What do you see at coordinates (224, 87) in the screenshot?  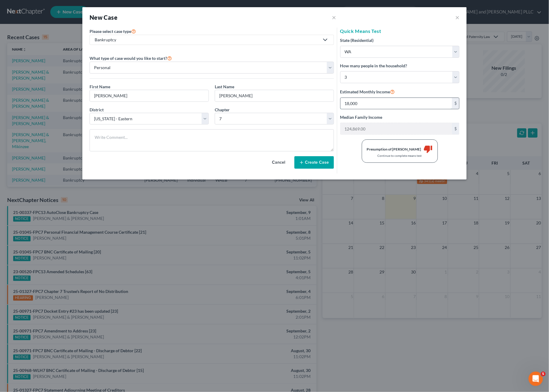 I see `span: Last Name` at bounding box center [224, 87].